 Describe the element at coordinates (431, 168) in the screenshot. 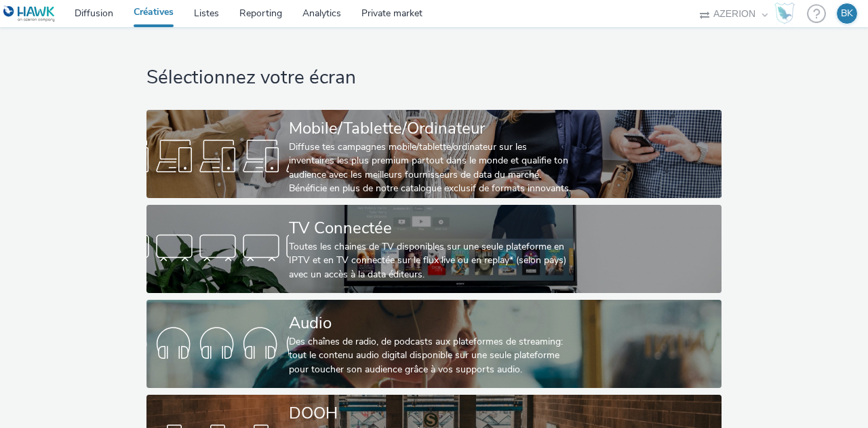

I see `div: Diffuse tes campagnes mobile/tablette/ordinateur sur les inventaires les plus premium partout dan...` at that location.